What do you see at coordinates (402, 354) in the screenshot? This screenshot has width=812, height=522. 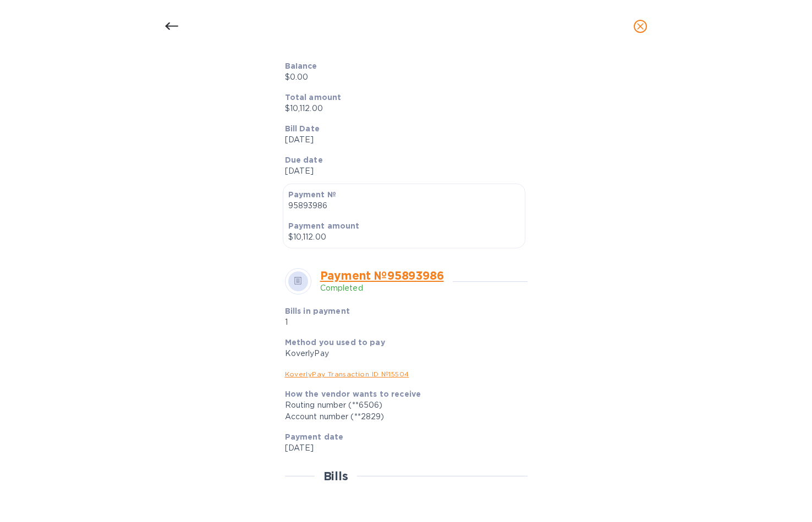 I see `div: KoverlyPay` at bounding box center [402, 354].